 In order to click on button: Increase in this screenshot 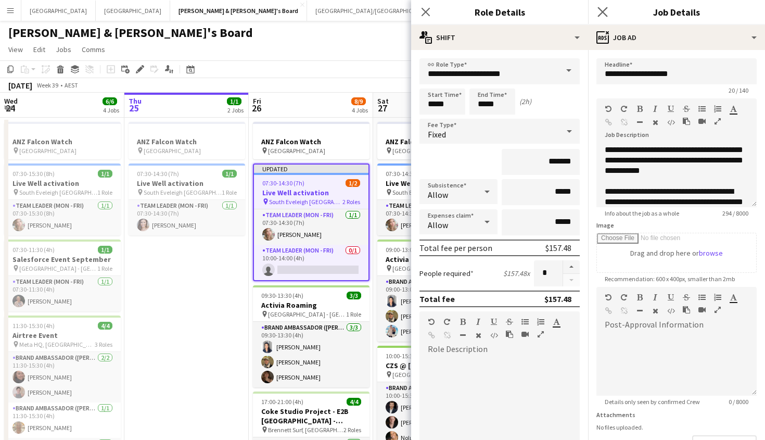, I will do `click(572, 267)`.